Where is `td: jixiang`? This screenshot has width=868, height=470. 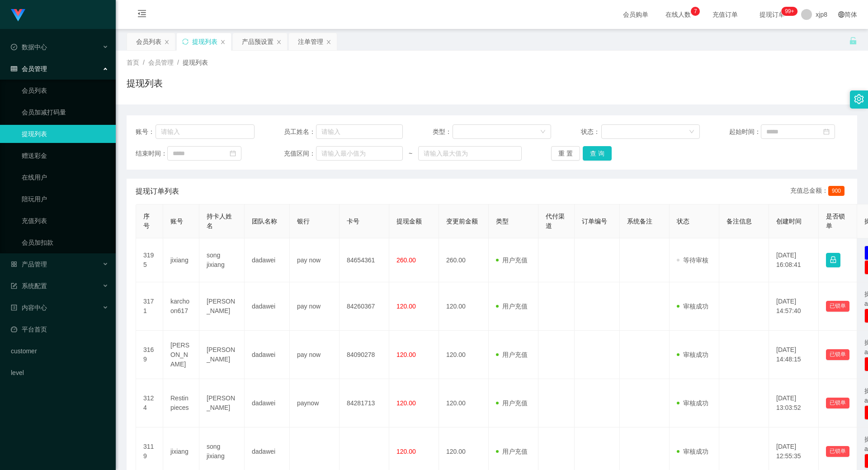 td: jixiang is located at coordinates (181, 260).